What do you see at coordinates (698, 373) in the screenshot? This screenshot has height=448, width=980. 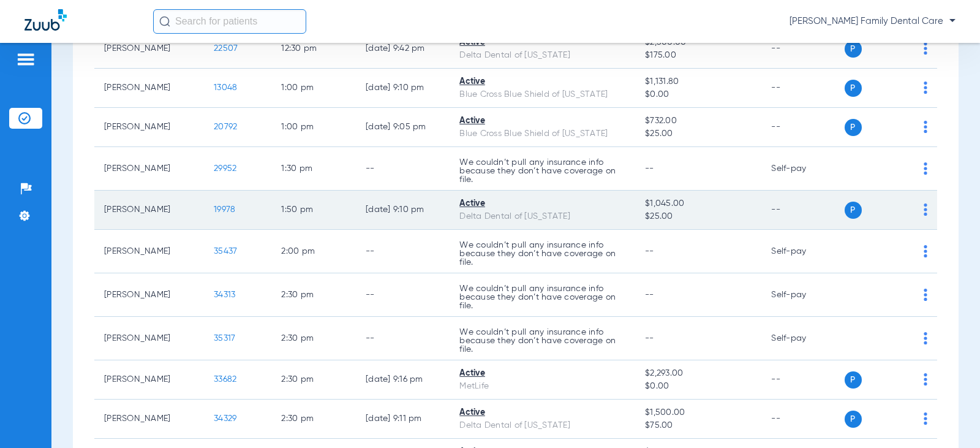 I see `span: $2,293.00` at bounding box center [698, 373].